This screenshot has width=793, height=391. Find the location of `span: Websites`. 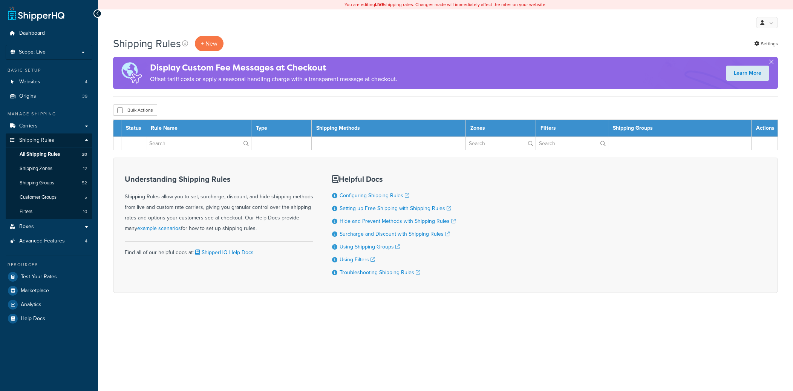

span: Websites is located at coordinates (30, 82).